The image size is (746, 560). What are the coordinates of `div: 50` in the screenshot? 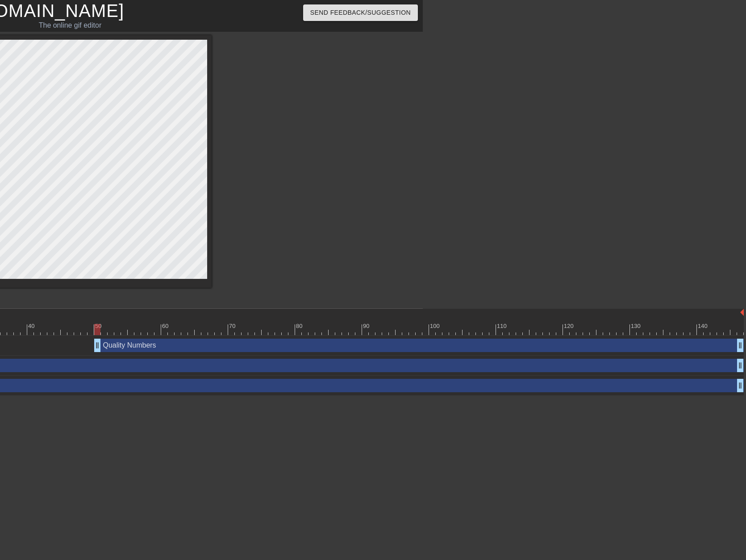 It's located at (99, 326).